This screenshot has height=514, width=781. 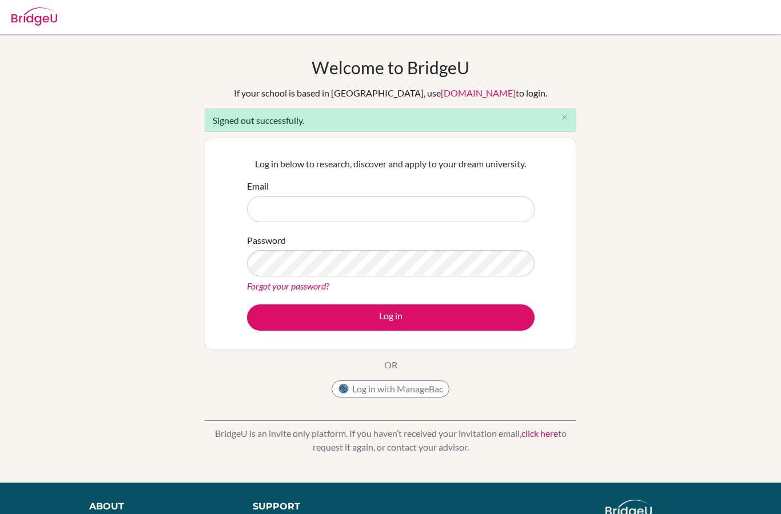 What do you see at coordinates (266, 241) in the screenshot?
I see `label: Password` at bounding box center [266, 241].